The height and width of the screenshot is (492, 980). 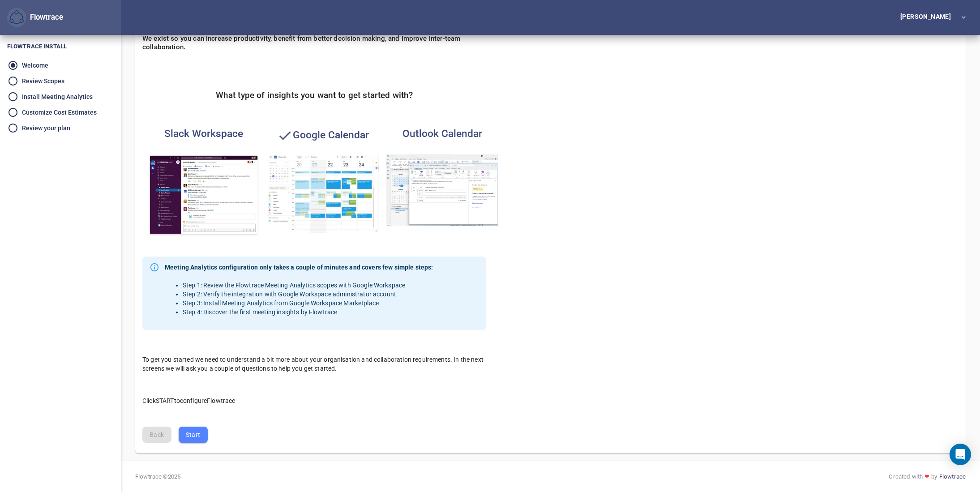 What do you see at coordinates (442, 134) in the screenshot?
I see `h4: Outlook Calendar` at bounding box center [442, 134].